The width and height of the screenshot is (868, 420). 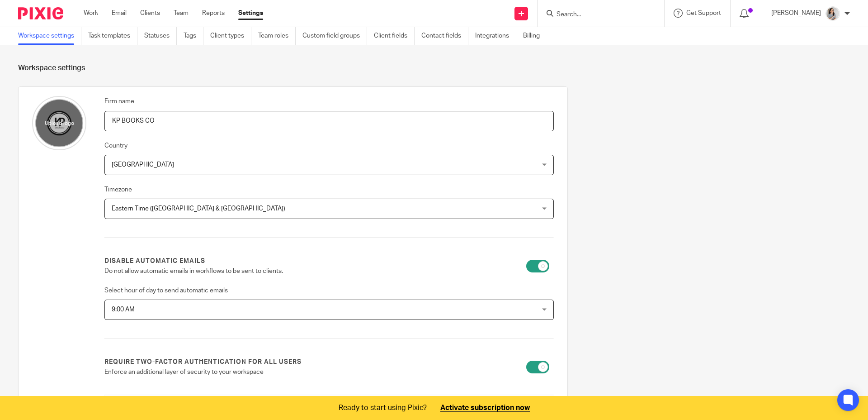 What do you see at coordinates (123, 309) in the screenshot?
I see `span: 9:00 AM` at bounding box center [123, 309].